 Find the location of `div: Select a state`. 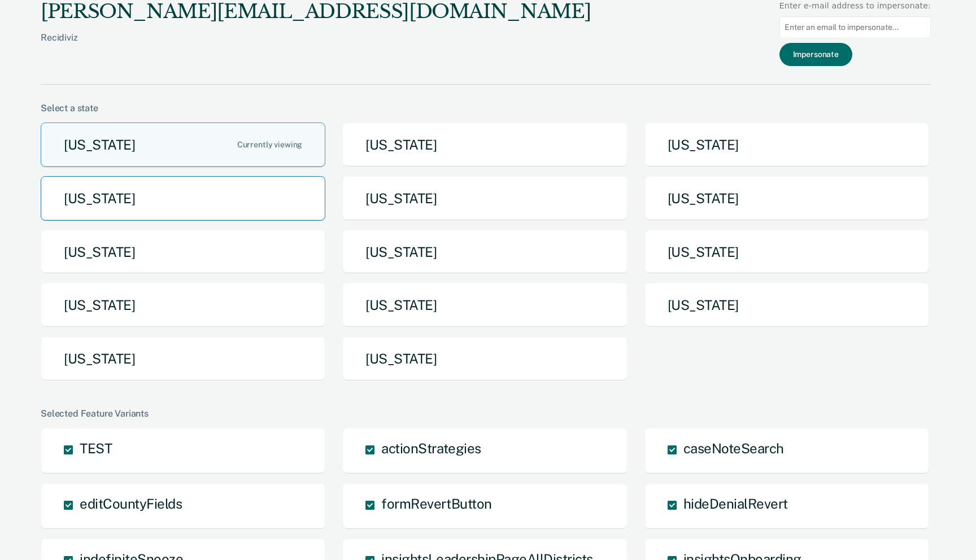

div: Select a state is located at coordinates (485, 108).